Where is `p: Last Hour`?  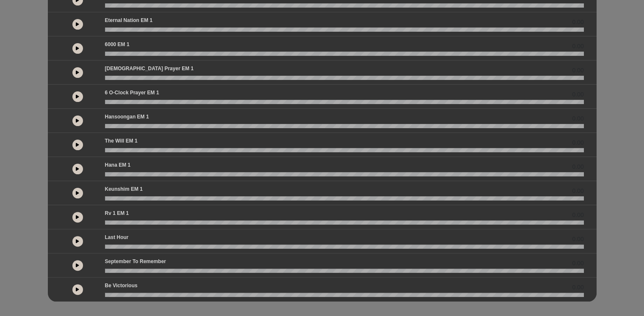 p: Last Hour is located at coordinates (117, 237).